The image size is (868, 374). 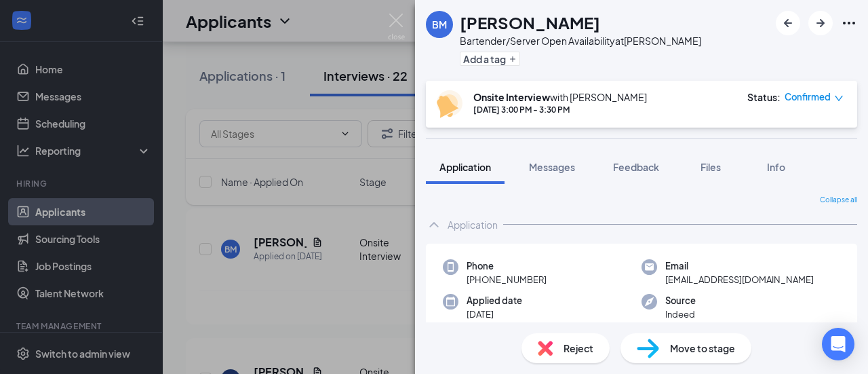 I want to click on div: BM, so click(x=439, y=24).